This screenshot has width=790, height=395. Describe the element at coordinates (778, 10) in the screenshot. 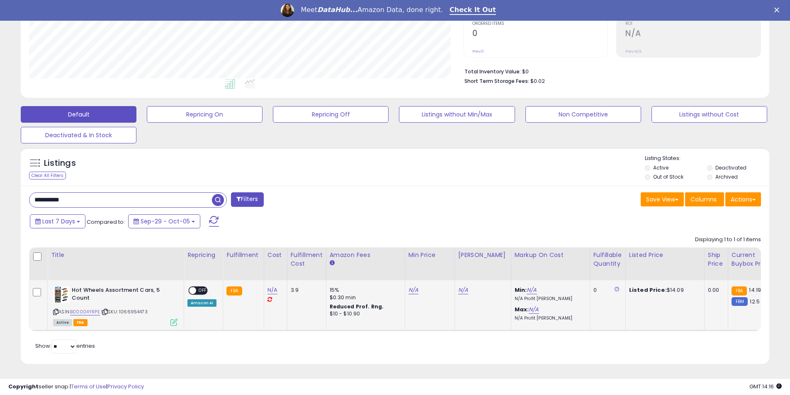

I see `div: Close` at that location.